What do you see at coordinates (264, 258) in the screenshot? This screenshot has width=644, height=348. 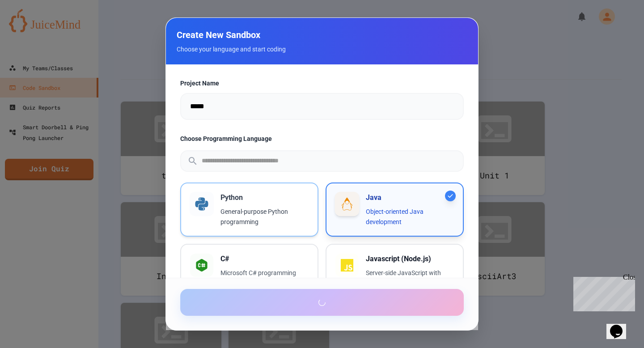 I see `h3: C#` at bounding box center [264, 258].